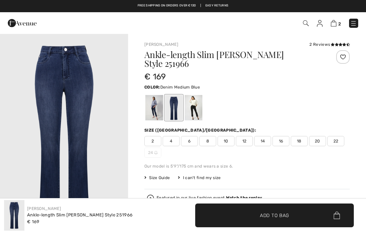  I want to click on div: Our model is 5'9"/175 cm and wears a size 6., so click(247, 166).